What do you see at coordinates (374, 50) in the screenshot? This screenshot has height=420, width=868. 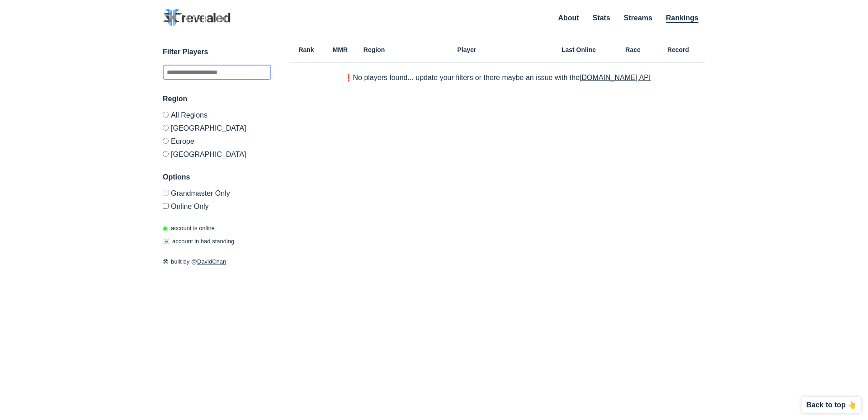 I see `h6: Region` at bounding box center [374, 50].